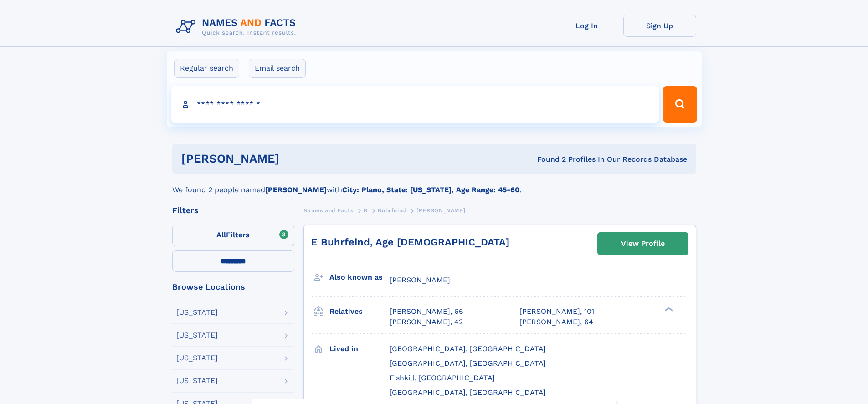  I want to click on div: We found 2 people named with ., so click(434, 184).